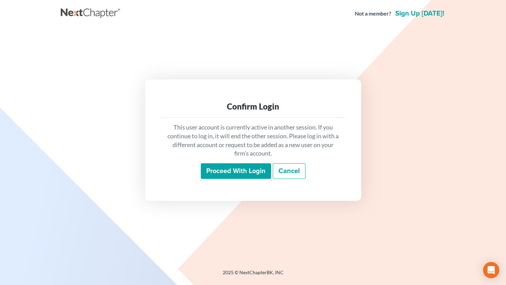 This screenshot has height=285, width=506. I want to click on p: This user account is currently active in another session. If you continue to log in, it will end ..., so click(253, 140).